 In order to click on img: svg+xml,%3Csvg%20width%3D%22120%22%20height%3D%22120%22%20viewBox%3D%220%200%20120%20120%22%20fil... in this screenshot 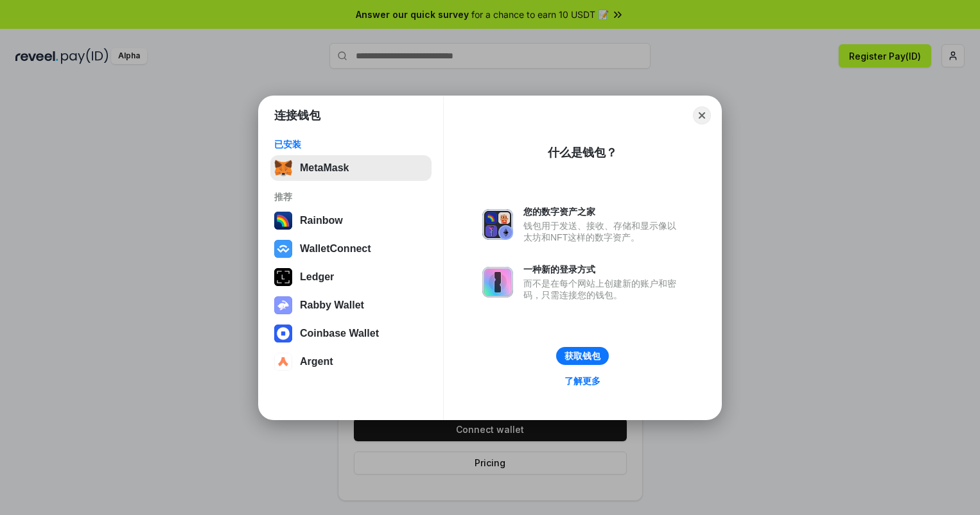, I will do `click(283, 221)`.